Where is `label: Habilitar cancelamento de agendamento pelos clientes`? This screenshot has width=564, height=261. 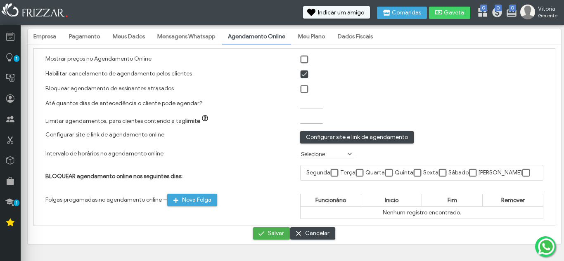 label: Habilitar cancelamento de agendamento pelos clientes is located at coordinates (118, 73).